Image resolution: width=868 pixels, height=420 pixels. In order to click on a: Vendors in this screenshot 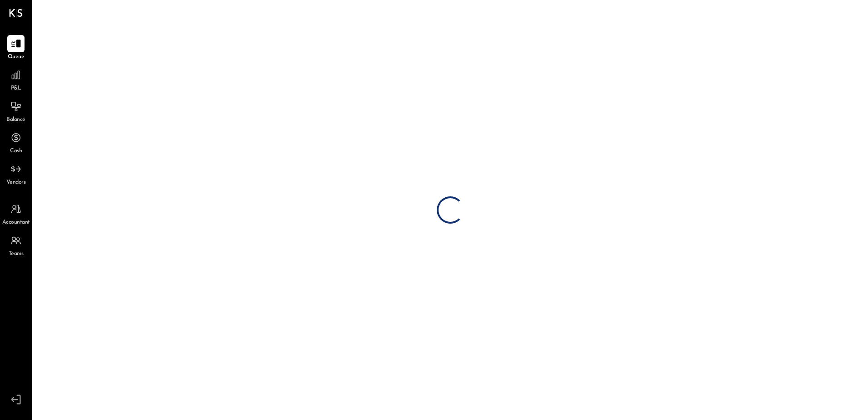, I will do `click(16, 174)`.